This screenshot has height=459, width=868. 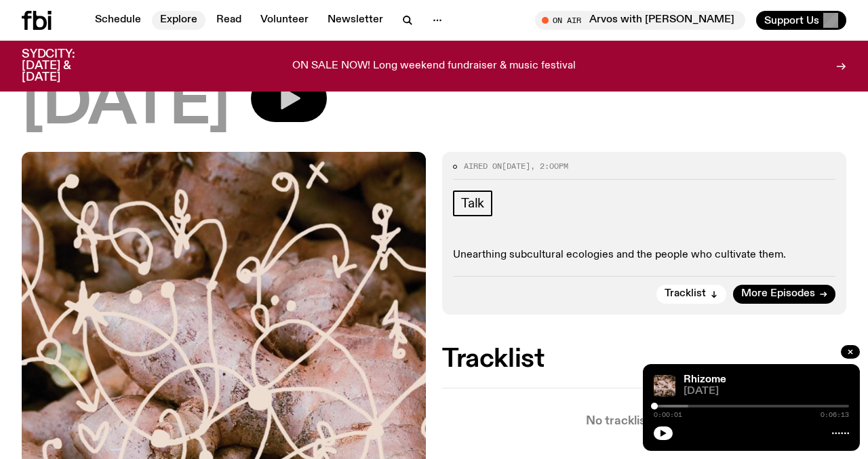 I want to click on a: Volunteer, so click(x=284, y=20).